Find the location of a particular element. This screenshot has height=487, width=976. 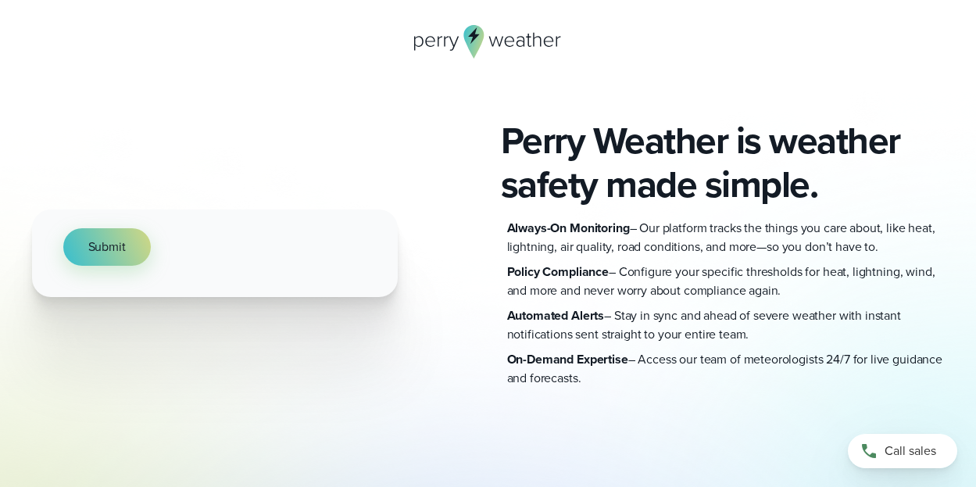

p: – Stay in sync and ahead of severe weather with instant notifications sent straight to your entir... is located at coordinates (726, 325).